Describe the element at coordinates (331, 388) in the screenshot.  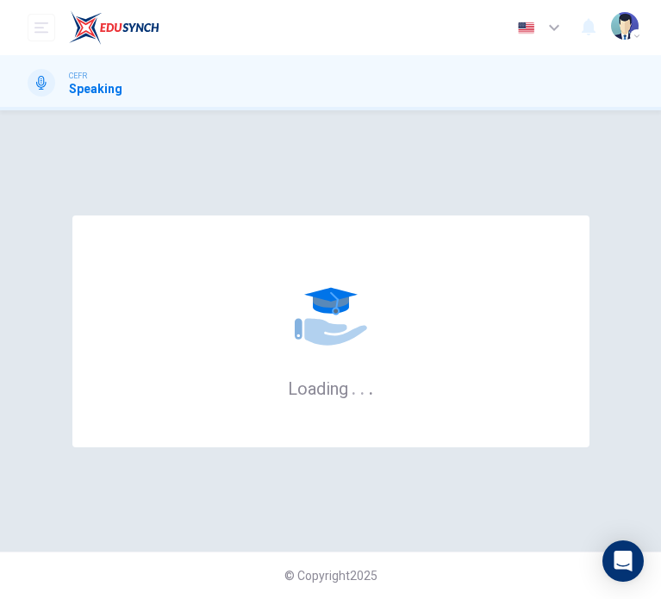
I see `h6: Loading` at that location.